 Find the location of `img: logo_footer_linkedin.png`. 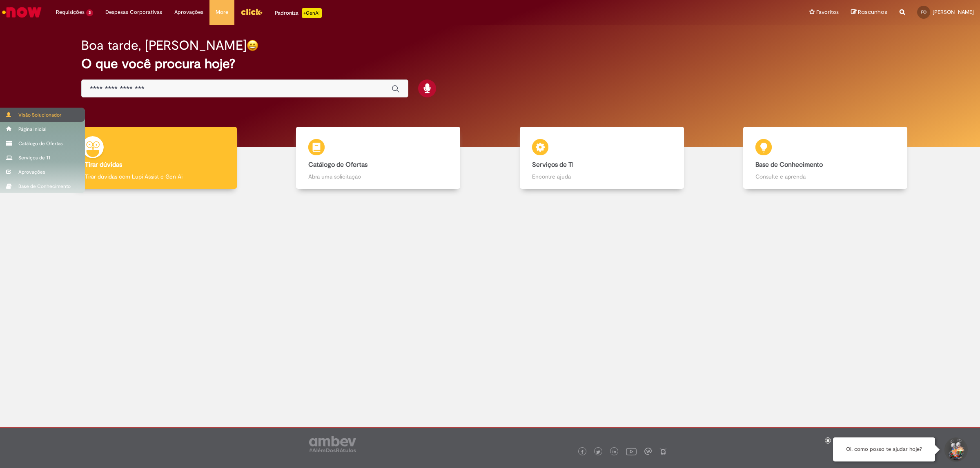

img: logo_footer_linkedin.png is located at coordinates (614, 452).